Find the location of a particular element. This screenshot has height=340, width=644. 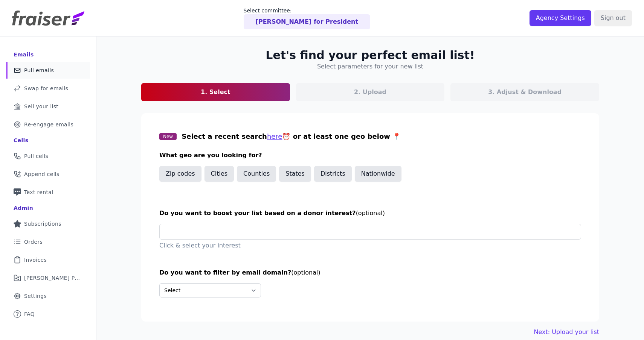

input: Sign out is located at coordinates (613, 18).